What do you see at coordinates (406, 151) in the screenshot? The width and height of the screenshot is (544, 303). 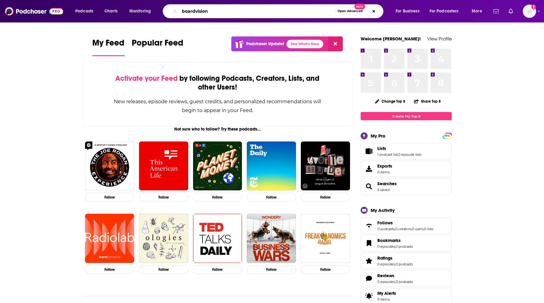 I see `span: Lists` at bounding box center [406, 151].